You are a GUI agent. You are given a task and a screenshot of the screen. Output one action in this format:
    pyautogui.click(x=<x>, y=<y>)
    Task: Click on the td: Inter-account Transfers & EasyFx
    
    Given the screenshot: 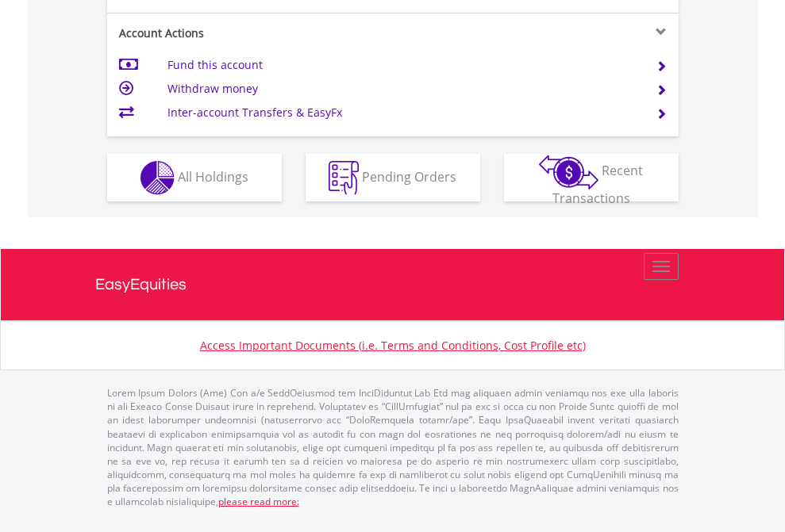 What is the action you would take?
    pyautogui.click(x=401, y=113)
    